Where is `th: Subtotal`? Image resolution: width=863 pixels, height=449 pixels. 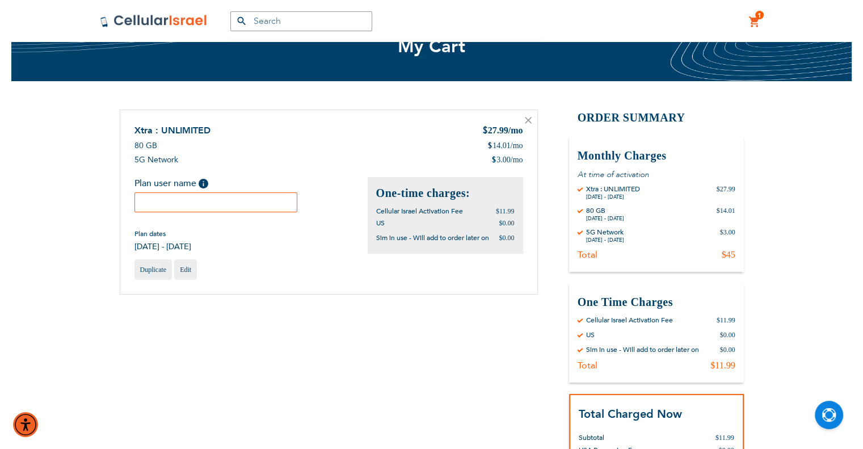 th: Subtotal is located at coordinates (631, 433).